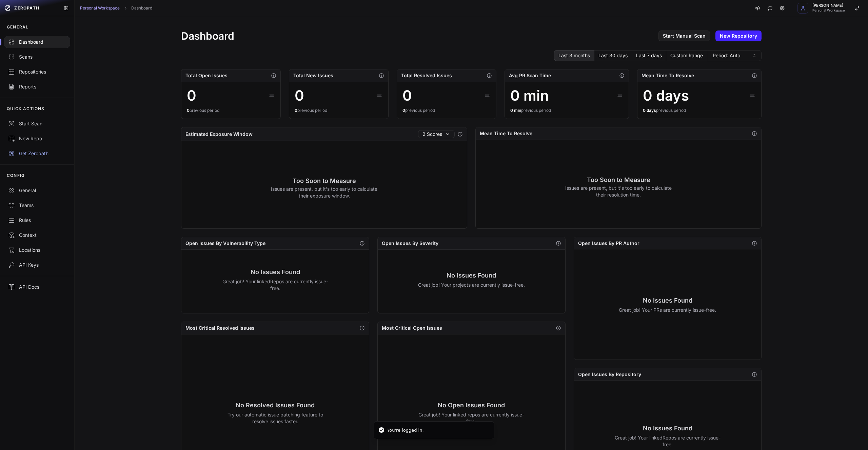 The width and height of the screenshot is (868, 450). What do you see at coordinates (650, 110) in the screenshot?
I see `span: 0 days` at bounding box center [650, 110].